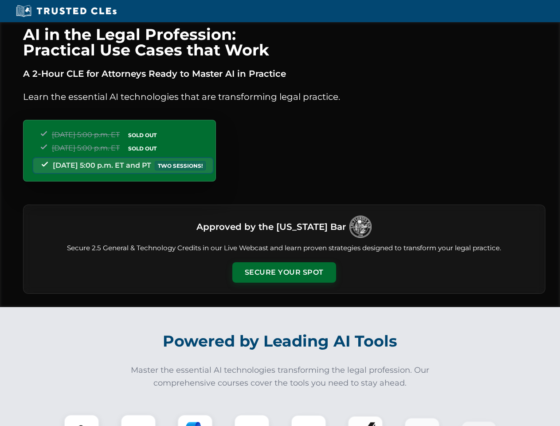 This screenshot has width=560, height=426. Describe the element at coordinates (284, 42) in the screenshot. I see `h1: AI in the Legal Profession: Practical Use Cases that Work` at that location.